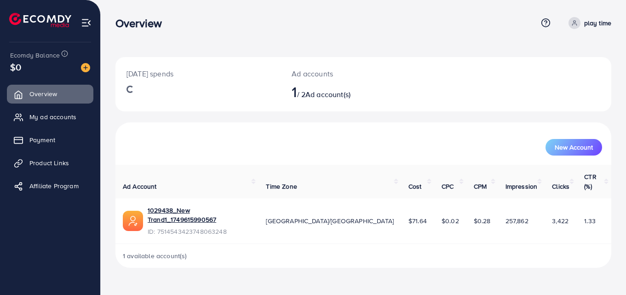 This screenshot has height=295, width=626. Describe the element at coordinates (199, 232) in the screenshot. I see `span: ID: 7514543423748063248` at that location.